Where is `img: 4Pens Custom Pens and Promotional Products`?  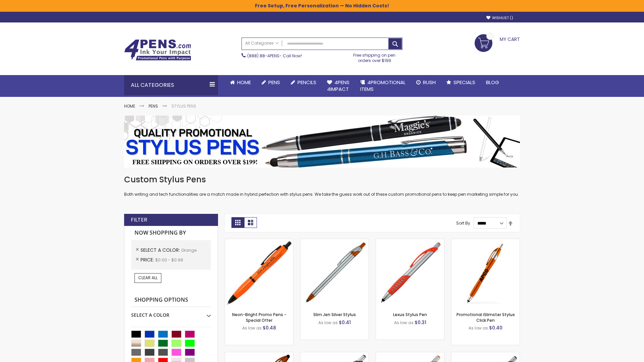
img: 4Pens Custom Pens and Promotional Products is located at coordinates (158, 50).